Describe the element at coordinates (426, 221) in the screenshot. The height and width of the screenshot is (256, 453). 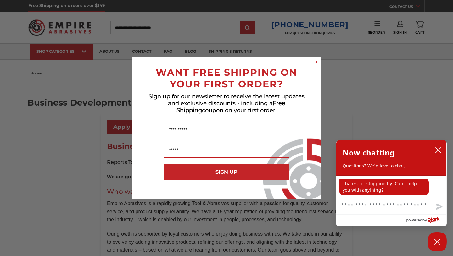
I see `a: Powered by Olark` at that location.